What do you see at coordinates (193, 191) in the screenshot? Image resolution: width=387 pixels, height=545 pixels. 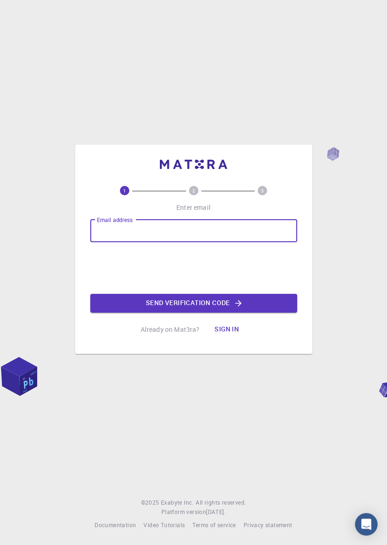 I see `text: 2` at bounding box center [193, 191].